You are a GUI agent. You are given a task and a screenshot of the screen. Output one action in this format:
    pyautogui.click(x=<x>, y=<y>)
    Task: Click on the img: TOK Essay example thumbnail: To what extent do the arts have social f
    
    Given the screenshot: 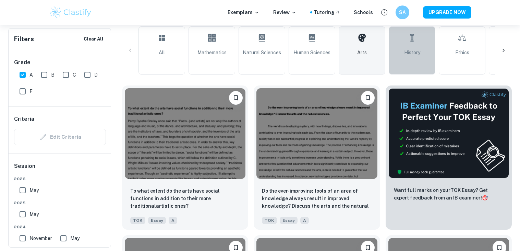 What is the action you would take?
    pyautogui.click(x=185, y=133)
    